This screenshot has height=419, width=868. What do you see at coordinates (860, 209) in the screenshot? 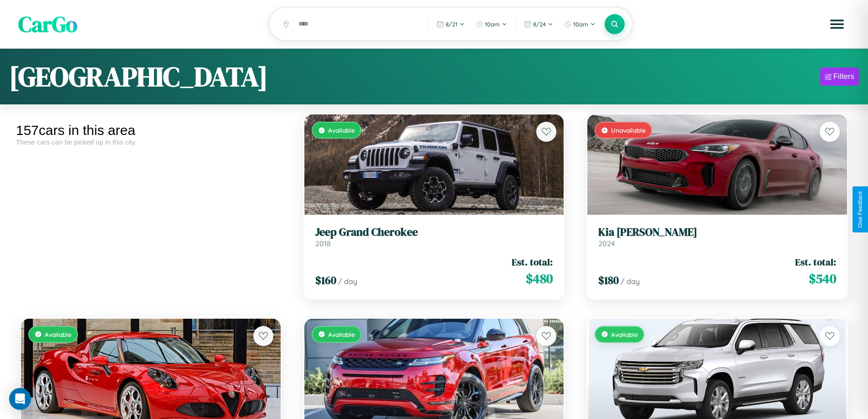
I see `div: Give Feedback` at bounding box center [860, 209].